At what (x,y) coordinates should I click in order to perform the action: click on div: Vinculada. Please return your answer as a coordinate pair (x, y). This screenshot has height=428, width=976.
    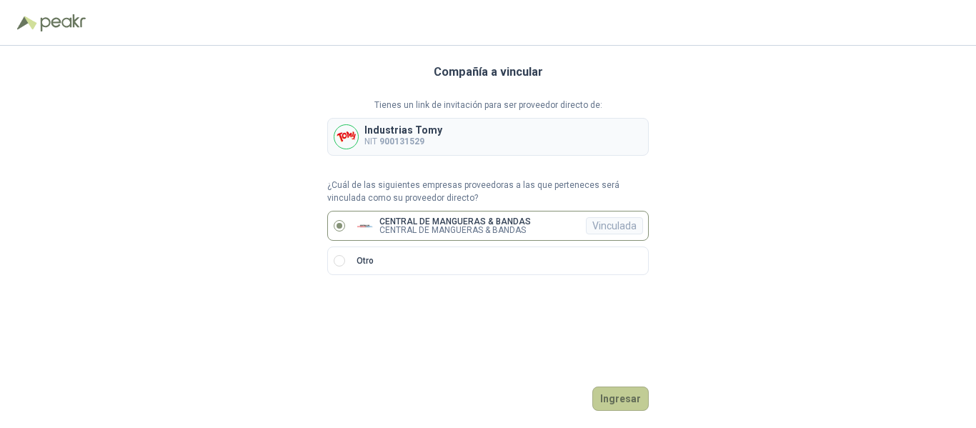
    Looking at the image, I should click on (614, 226).